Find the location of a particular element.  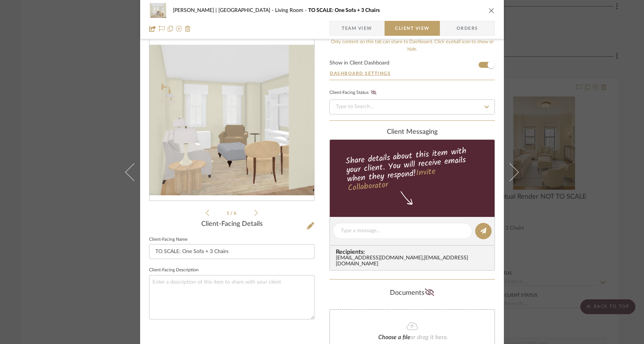

label: Client-Facing Name is located at coordinates (168, 240).